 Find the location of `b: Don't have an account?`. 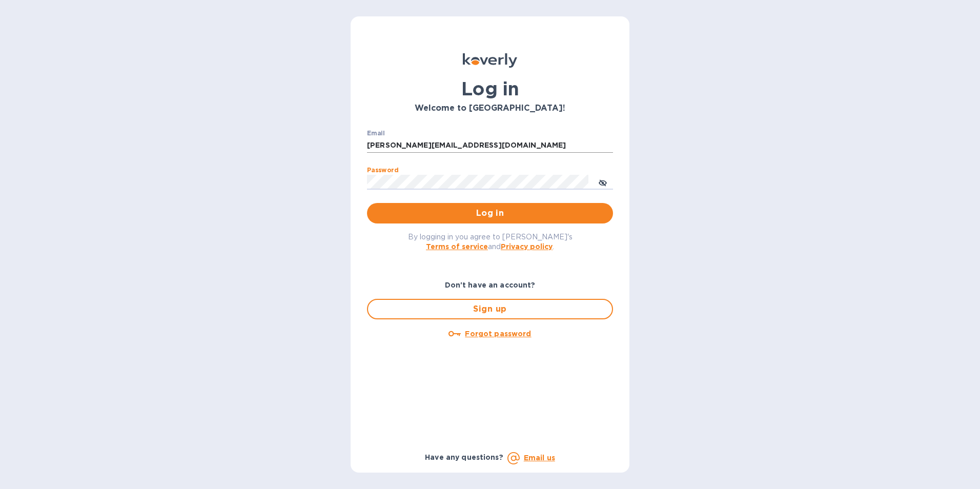

b: Don't have an account? is located at coordinates (490, 285).